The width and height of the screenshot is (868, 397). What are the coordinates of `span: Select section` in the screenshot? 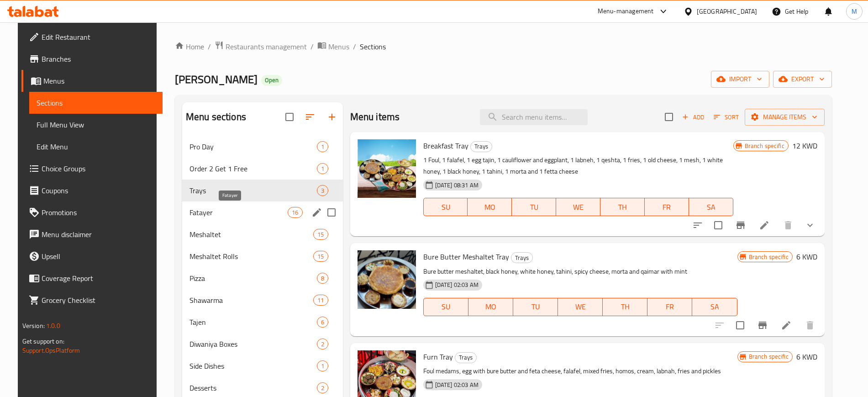 It's located at (669, 117).